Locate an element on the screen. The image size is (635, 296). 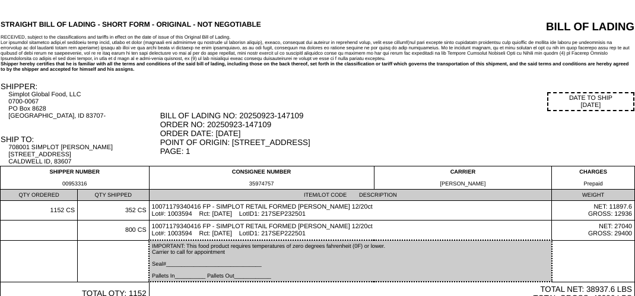
td: WEIGHT is located at coordinates (594, 195).